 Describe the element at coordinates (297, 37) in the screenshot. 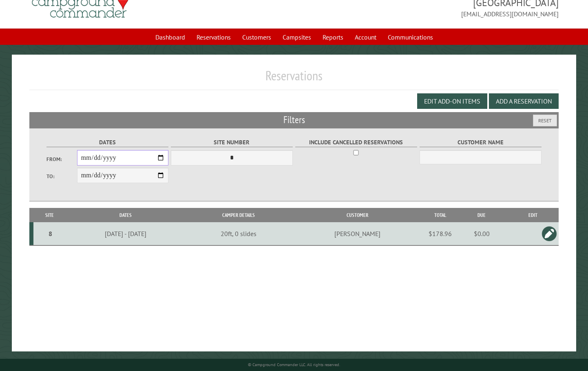

I see `a: Campsites` at that location.